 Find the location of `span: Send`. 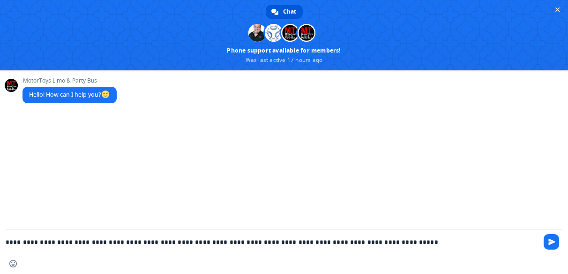

span: Send is located at coordinates (551, 241).